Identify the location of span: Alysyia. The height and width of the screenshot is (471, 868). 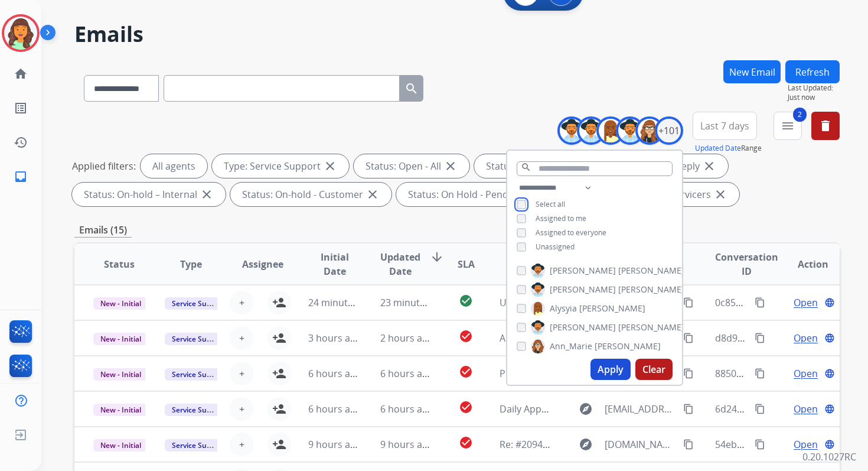
(563, 309).